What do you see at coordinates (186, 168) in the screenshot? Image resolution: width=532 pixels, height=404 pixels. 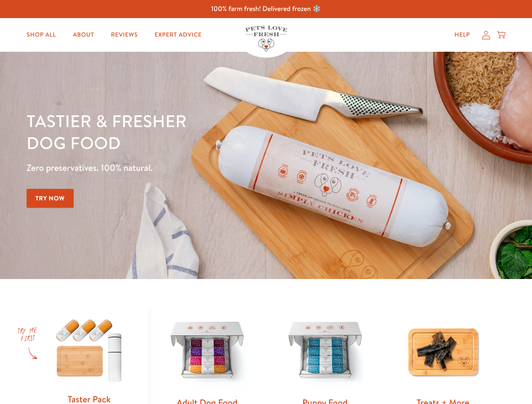 I see `p: Zero preservatives. 100% natural.` at bounding box center [186, 168].